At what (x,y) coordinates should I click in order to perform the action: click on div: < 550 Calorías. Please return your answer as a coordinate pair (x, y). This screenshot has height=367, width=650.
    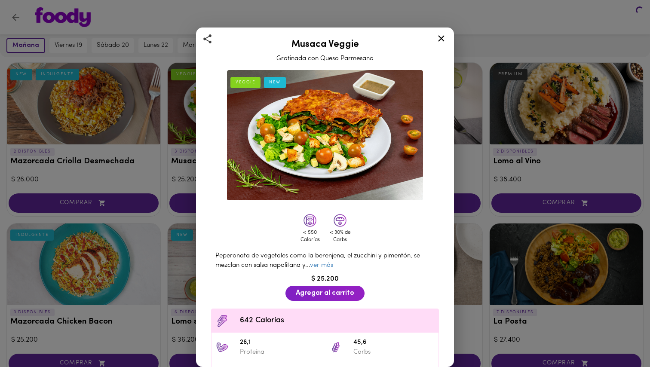
    Looking at the image, I should click on (310, 236).